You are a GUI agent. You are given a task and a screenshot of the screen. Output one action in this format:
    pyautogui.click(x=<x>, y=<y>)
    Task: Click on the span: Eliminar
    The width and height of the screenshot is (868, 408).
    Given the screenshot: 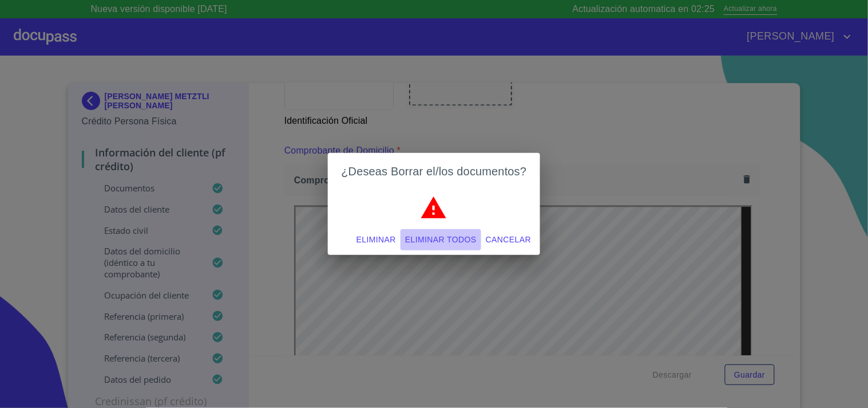 What is the action you would take?
    pyautogui.click(x=376, y=239)
    